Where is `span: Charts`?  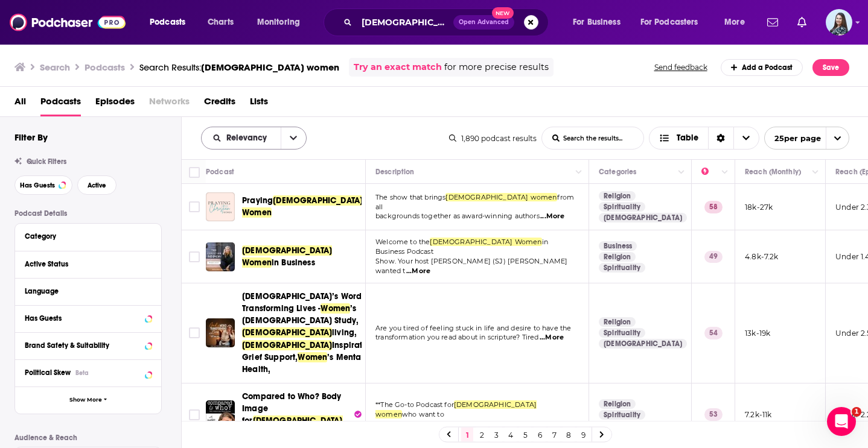
span: Charts is located at coordinates (220, 22).